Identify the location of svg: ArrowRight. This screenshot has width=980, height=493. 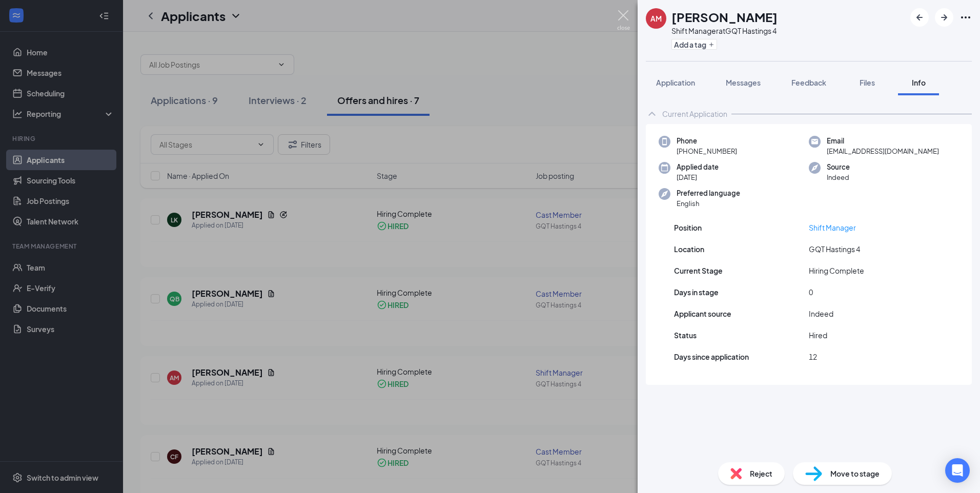
(944, 18).